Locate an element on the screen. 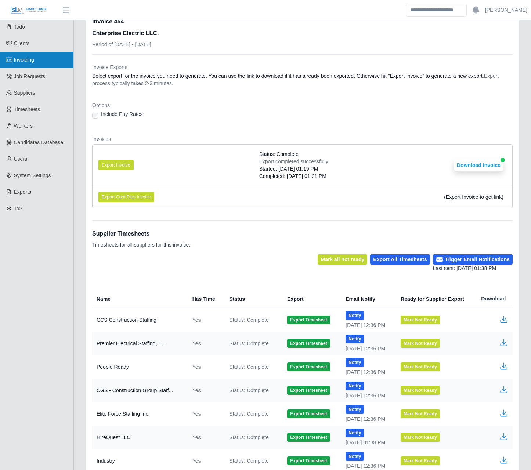 This screenshot has height=470, width=531. span: Exports is located at coordinates (22, 192).